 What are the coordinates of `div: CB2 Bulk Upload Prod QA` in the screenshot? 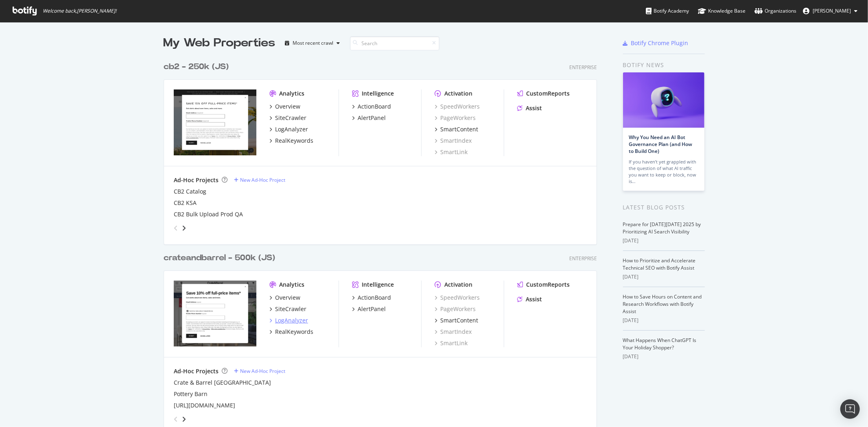 It's located at (208, 214).